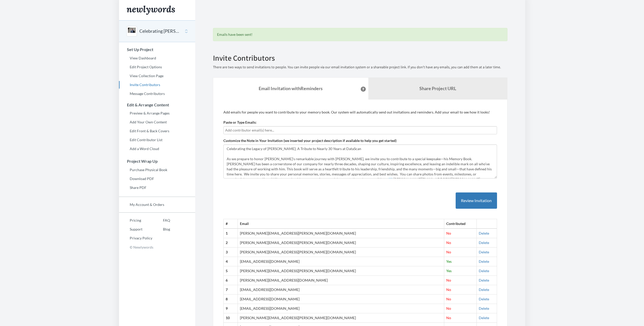  I want to click on button: Review Invitation, so click(476, 201).